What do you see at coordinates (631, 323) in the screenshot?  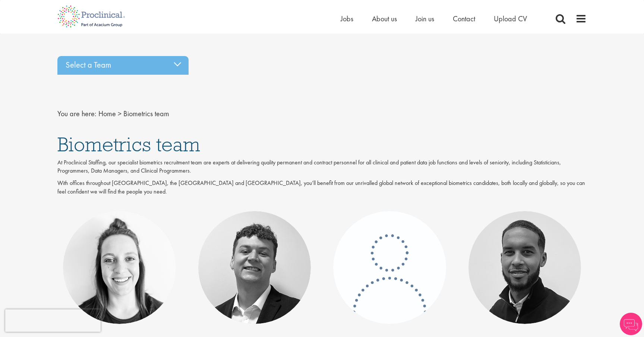 I see `img: Chatbot` at bounding box center [631, 323].